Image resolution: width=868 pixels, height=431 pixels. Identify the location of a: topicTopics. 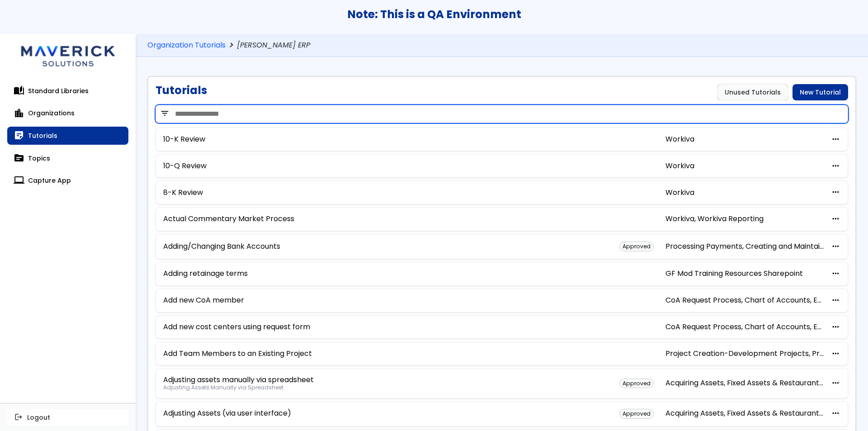
(68, 159).